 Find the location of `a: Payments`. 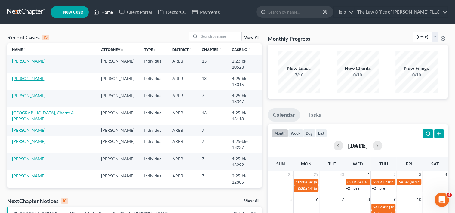

a: Payments is located at coordinates (206, 12).